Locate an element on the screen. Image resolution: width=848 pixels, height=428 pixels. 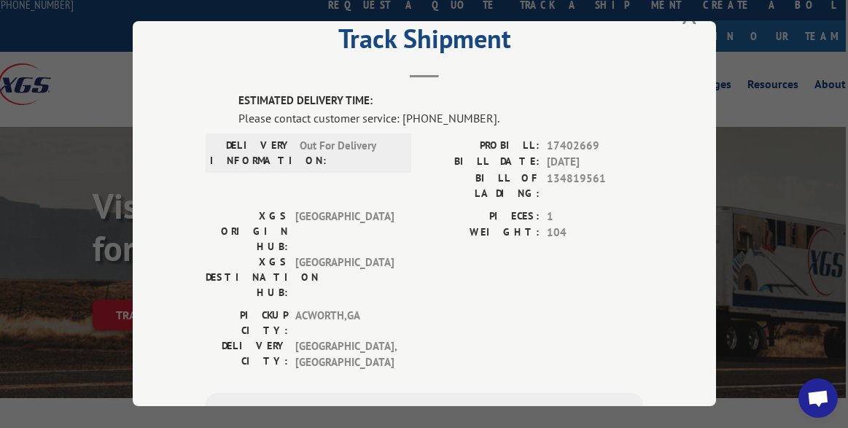
label: PROBILL: is located at coordinates (482, 146).